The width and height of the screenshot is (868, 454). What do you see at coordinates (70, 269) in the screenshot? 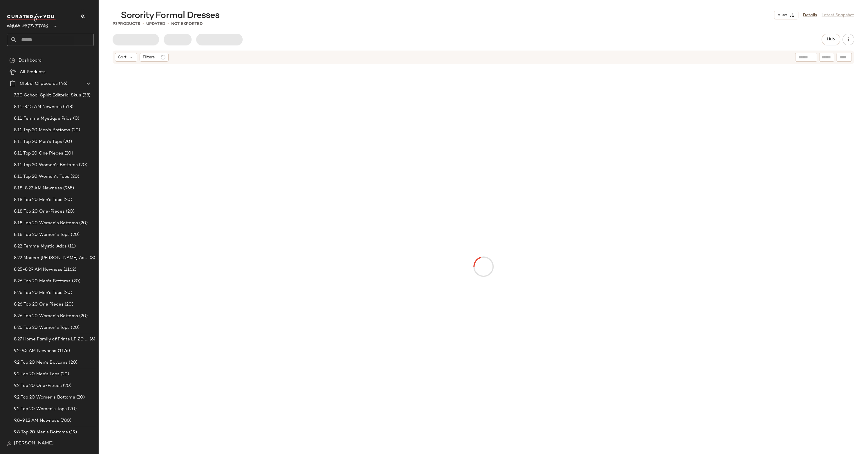
I see `span: (1162)` at bounding box center [70, 269].